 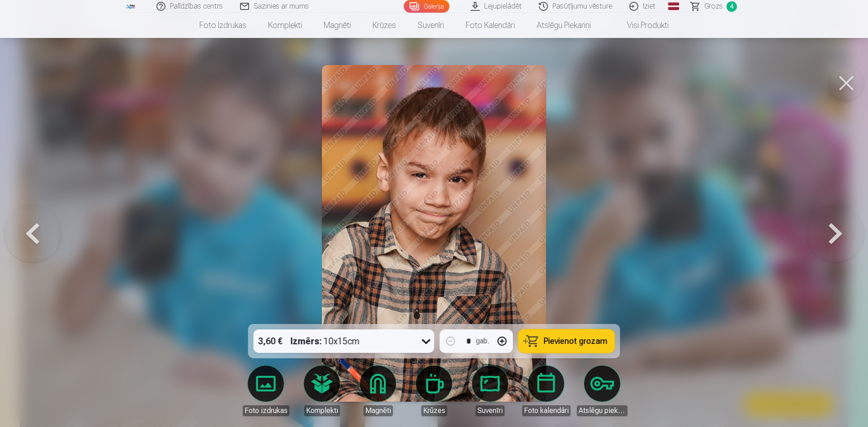 I want to click on a: Visi produkti, so click(x=641, y=26).